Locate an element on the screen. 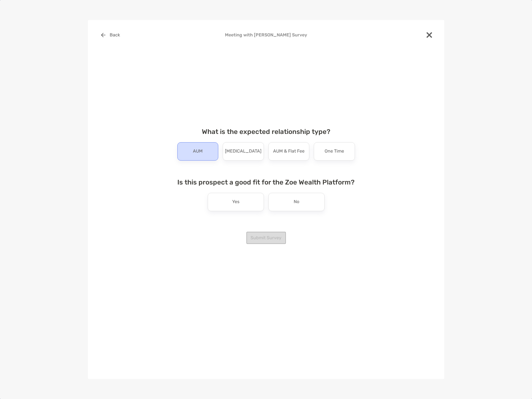 The width and height of the screenshot is (532, 399). p: Yes is located at coordinates (236, 202).